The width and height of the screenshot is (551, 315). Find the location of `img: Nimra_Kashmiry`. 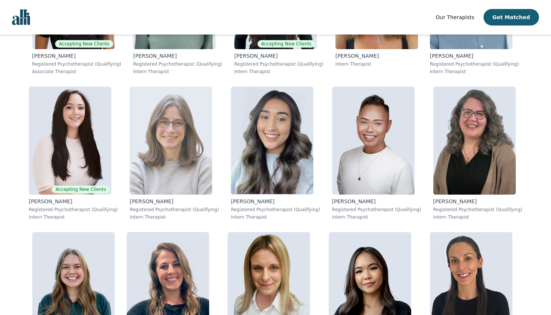

img: Nimra_Kashmiry is located at coordinates (272, 141).